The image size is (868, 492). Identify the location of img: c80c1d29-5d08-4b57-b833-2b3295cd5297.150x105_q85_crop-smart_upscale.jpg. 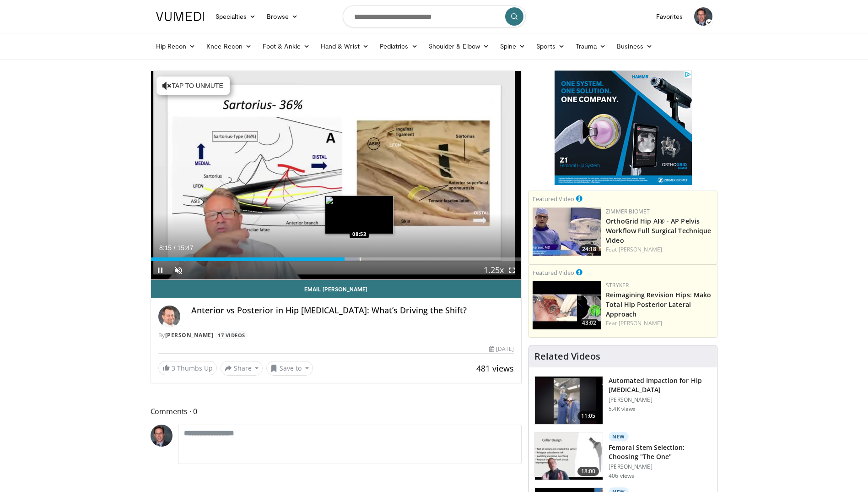
(567, 231).